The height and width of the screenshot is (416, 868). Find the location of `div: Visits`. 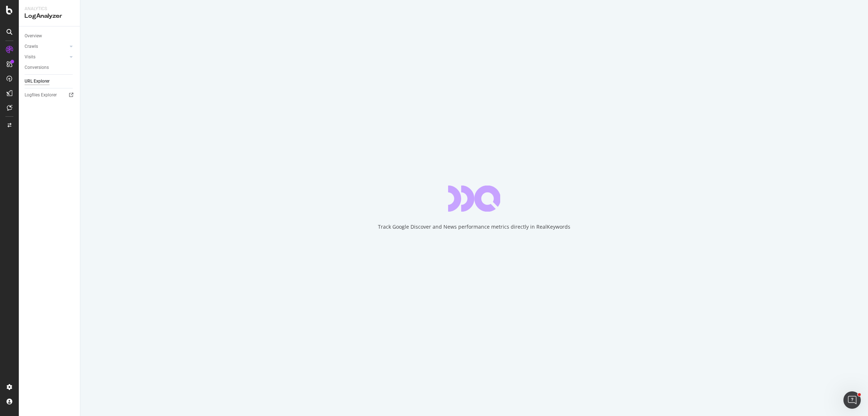

div: Visits is located at coordinates (30, 57).